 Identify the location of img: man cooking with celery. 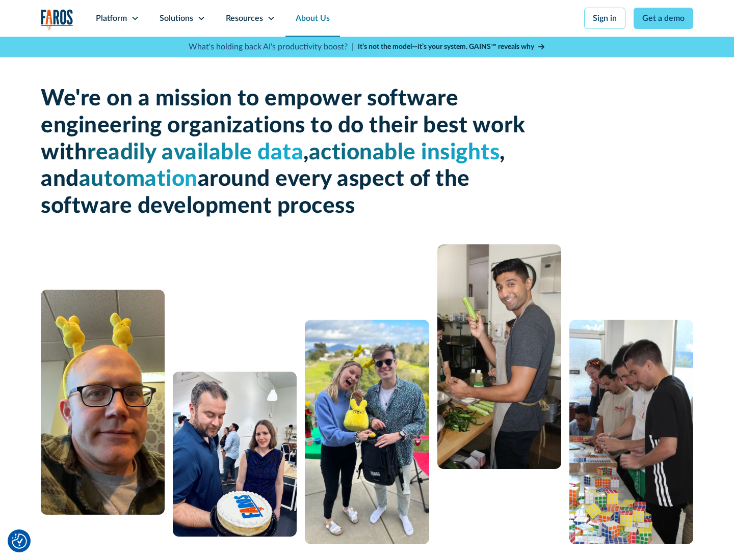
(499, 356).